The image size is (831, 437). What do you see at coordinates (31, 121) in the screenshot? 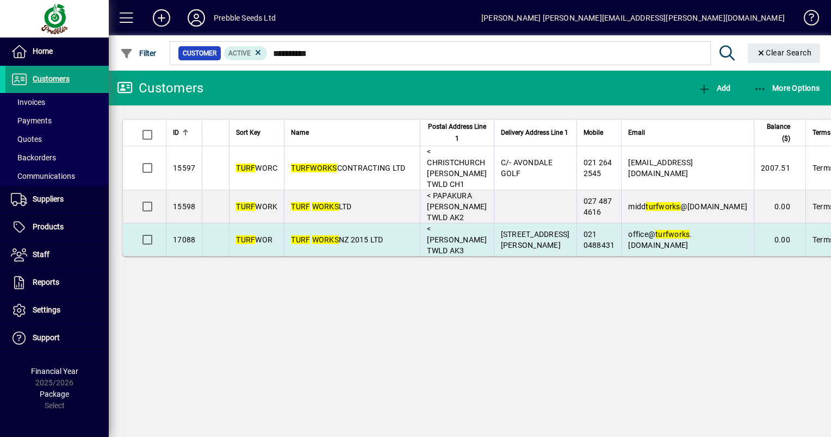
I see `span: Payments` at bounding box center [31, 121].